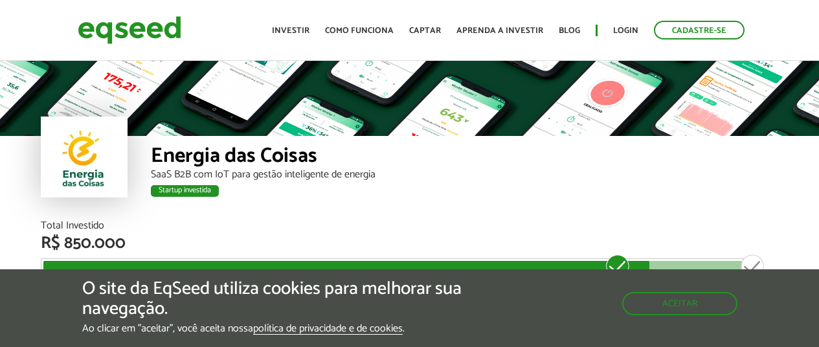 The width and height of the screenshot is (819, 347). I want to click on div: R$ 850.000, so click(410, 243).